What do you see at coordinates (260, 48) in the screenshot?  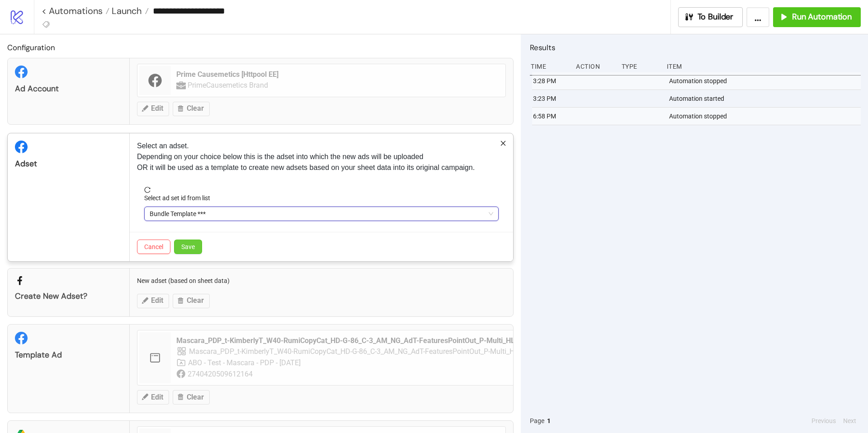 I see `h2: Configuration` at bounding box center [260, 48].